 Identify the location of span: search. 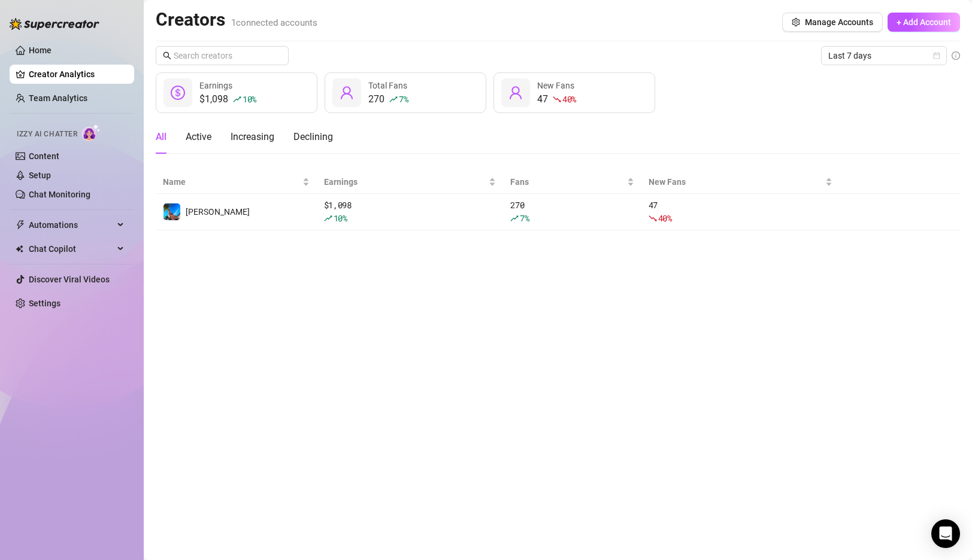
(167, 56).